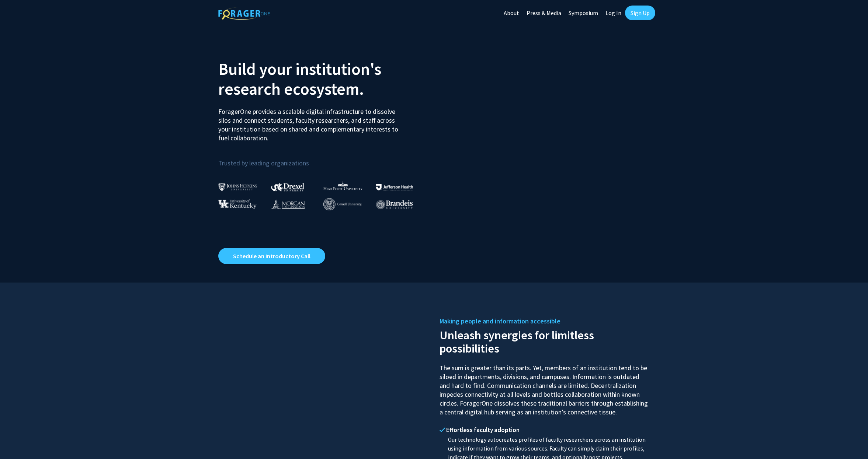 The width and height of the screenshot is (868, 459). What do you see at coordinates (323, 78) in the screenshot?
I see `h2: Build your institution's research ecosystem.` at bounding box center [323, 78].